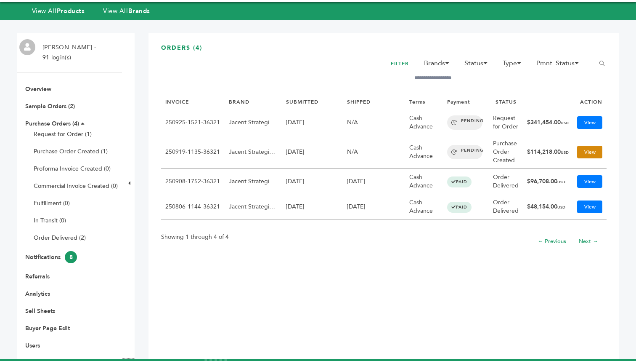 The image size is (636, 361). I want to click on a: INVOICE, so click(177, 102).